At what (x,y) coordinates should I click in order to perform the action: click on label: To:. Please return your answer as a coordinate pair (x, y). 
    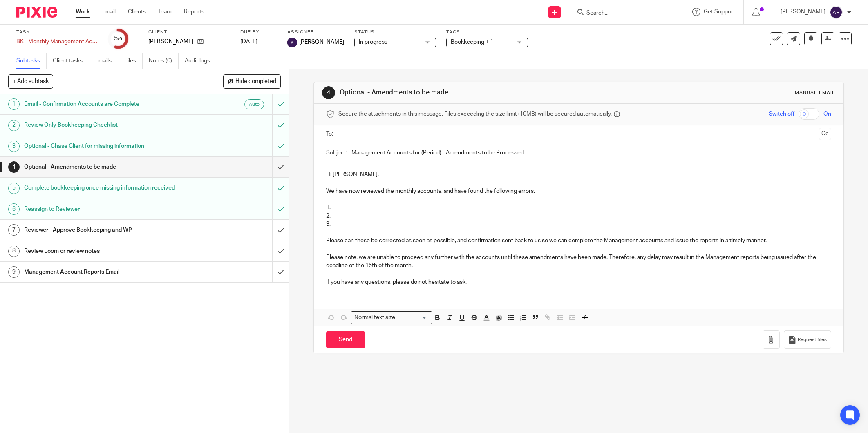
    Looking at the image, I should click on (331, 134).